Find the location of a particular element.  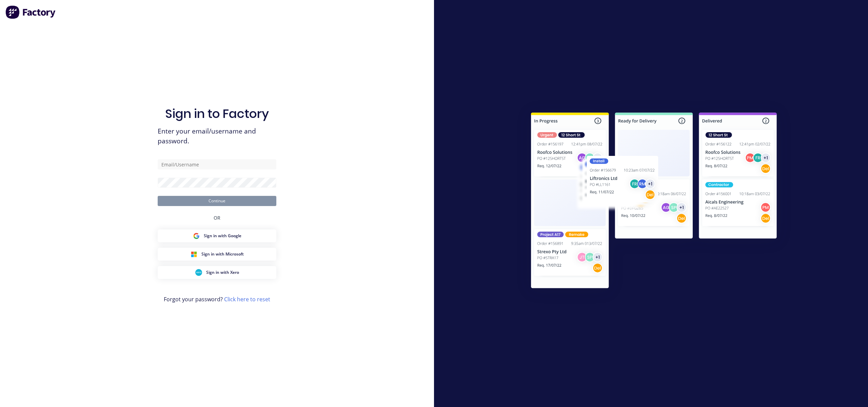

button: Google Sign inSign in with Google is located at coordinates (217, 236).